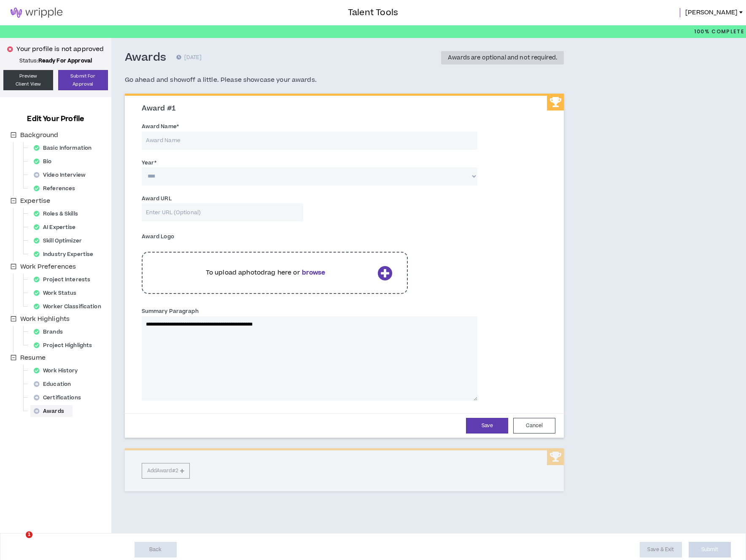  Describe the element at coordinates (719, 32) in the screenshot. I see `p: 100%` at that location.